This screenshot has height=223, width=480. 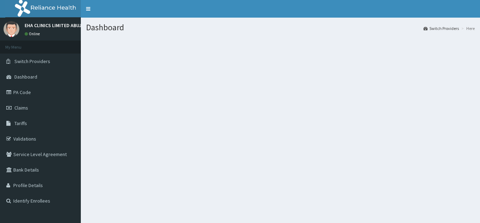 What do you see at coordinates (33, 34) in the screenshot?
I see `a: Online` at bounding box center [33, 34].